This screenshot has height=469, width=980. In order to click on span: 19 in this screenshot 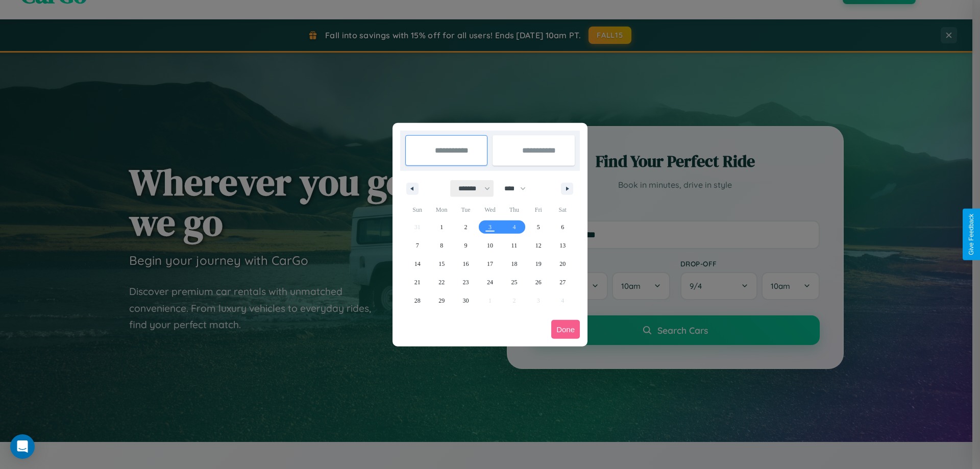, I will do `click(538, 264)`.